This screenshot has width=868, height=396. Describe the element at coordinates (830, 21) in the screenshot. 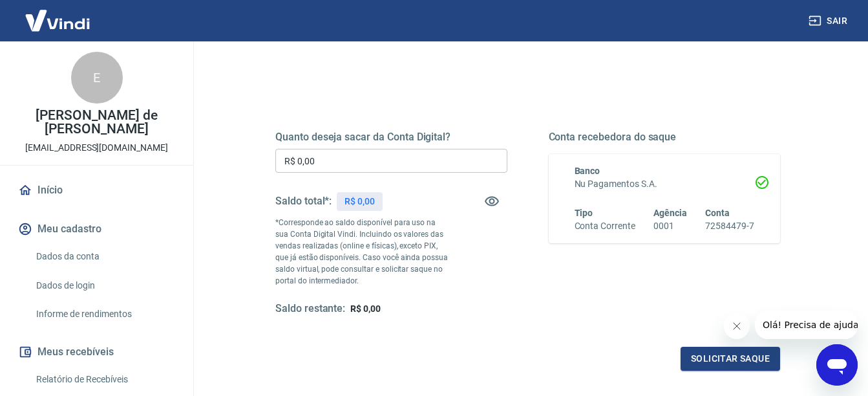

I see `button: Sair` at that location.